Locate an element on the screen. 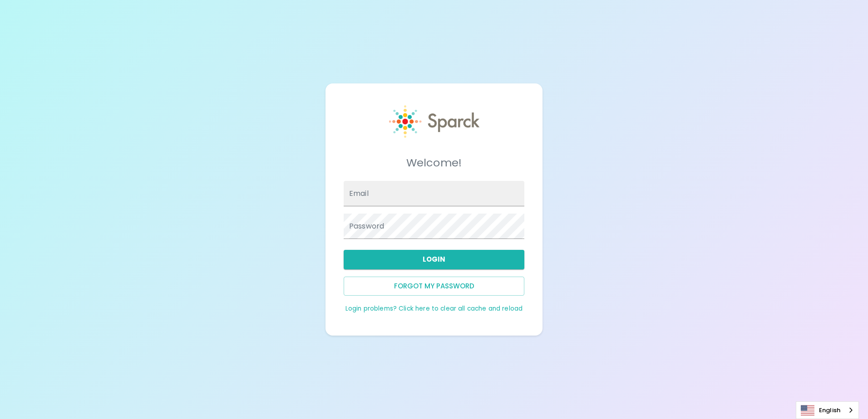  aside: Language selected: English is located at coordinates (827, 410).